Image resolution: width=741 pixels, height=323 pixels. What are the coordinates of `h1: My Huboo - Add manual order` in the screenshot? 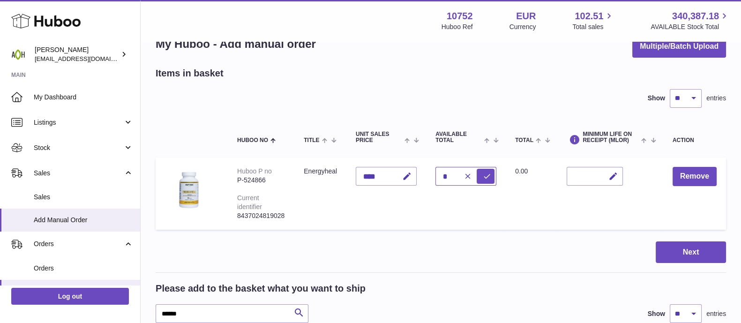 It's located at (236, 44).